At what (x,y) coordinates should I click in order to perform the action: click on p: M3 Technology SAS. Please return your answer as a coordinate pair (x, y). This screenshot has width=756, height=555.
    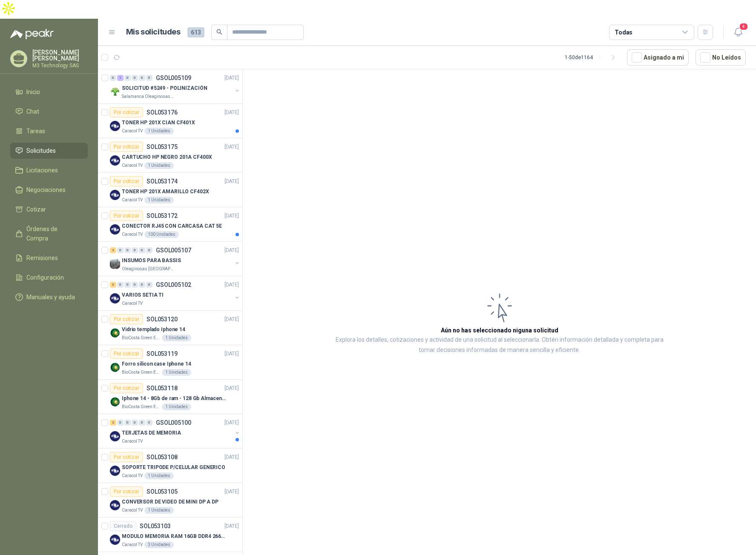
    Looking at the image, I should click on (60, 66).